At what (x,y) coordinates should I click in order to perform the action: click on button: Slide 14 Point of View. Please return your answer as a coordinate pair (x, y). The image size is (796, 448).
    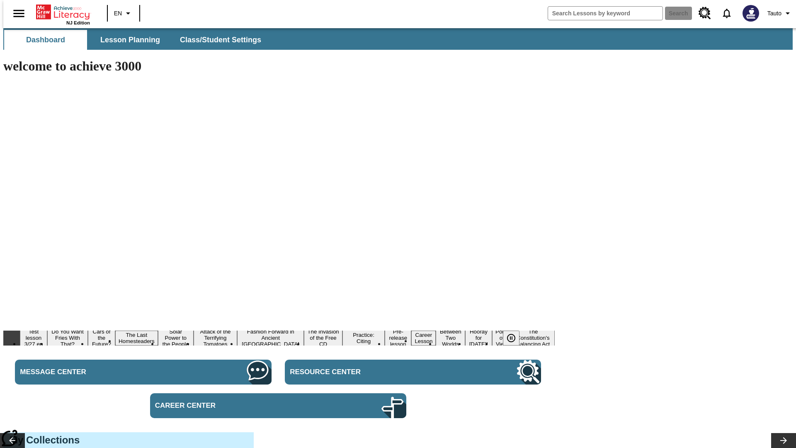
    Looking at the image, I should click on (502, 337).